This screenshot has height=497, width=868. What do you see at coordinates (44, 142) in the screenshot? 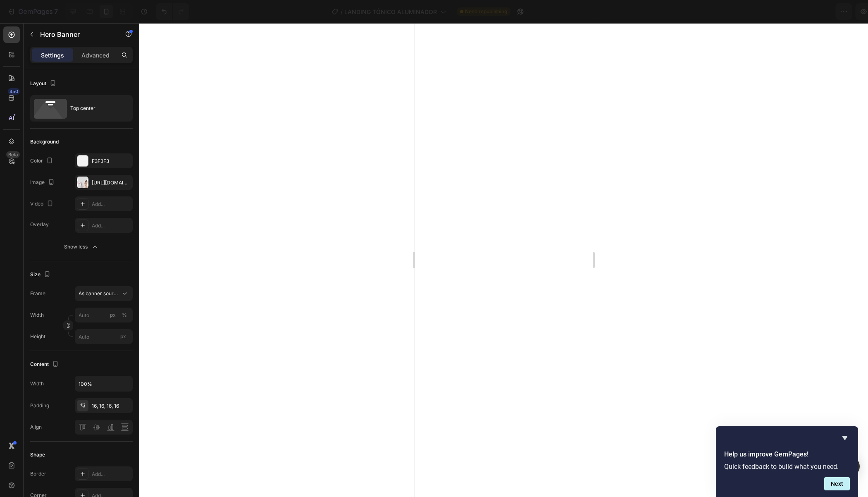
I see `div: Background` at bounding box center [44, 142].